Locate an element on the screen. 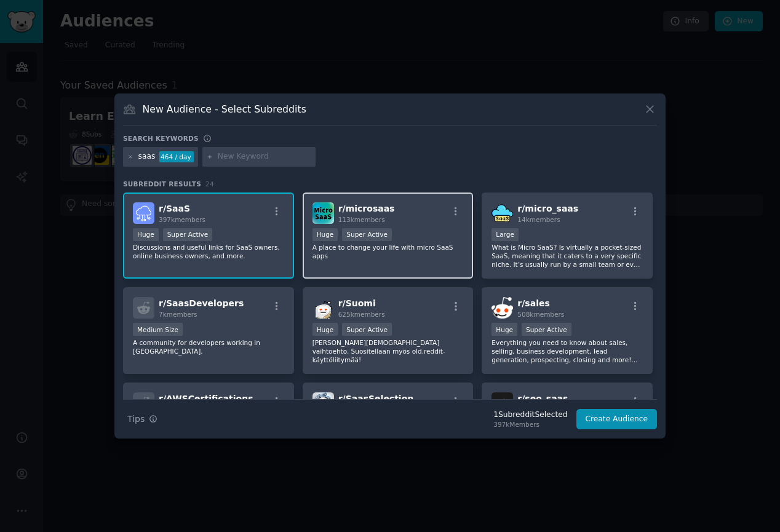 This screenshot has height=532, width=780. h3: Search keywords is located at coordinates (160, 138).